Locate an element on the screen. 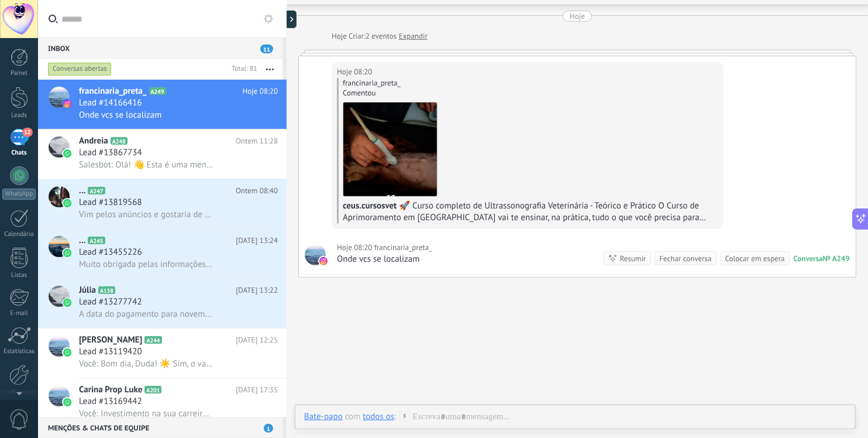  div: todos os is located at coordinates (379, 416).